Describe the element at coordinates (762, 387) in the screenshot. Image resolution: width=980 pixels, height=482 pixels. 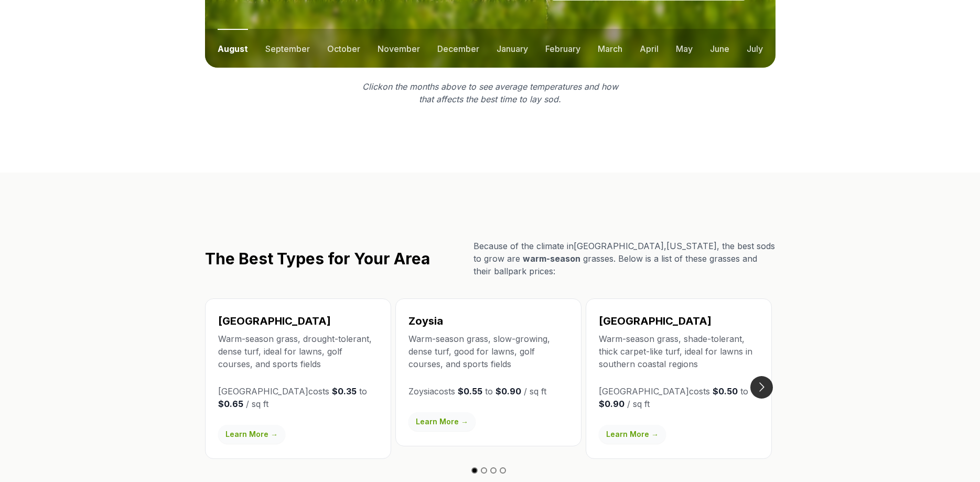
I see `button: Go to next slide` at that location.